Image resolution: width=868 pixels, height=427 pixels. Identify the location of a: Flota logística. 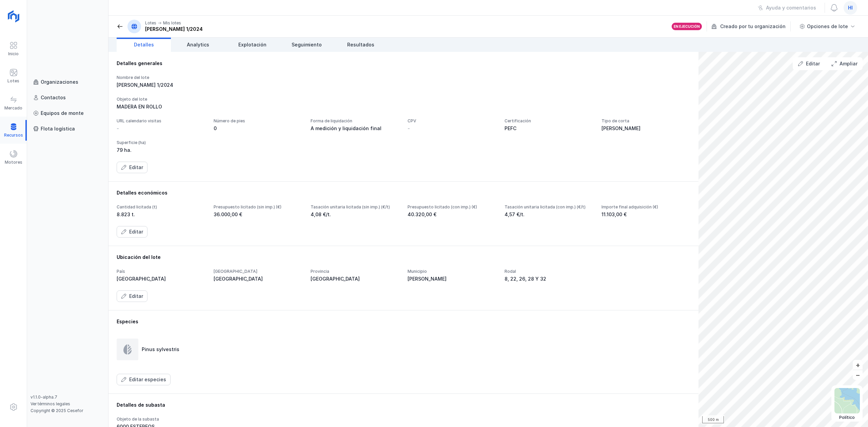
(68, 129).